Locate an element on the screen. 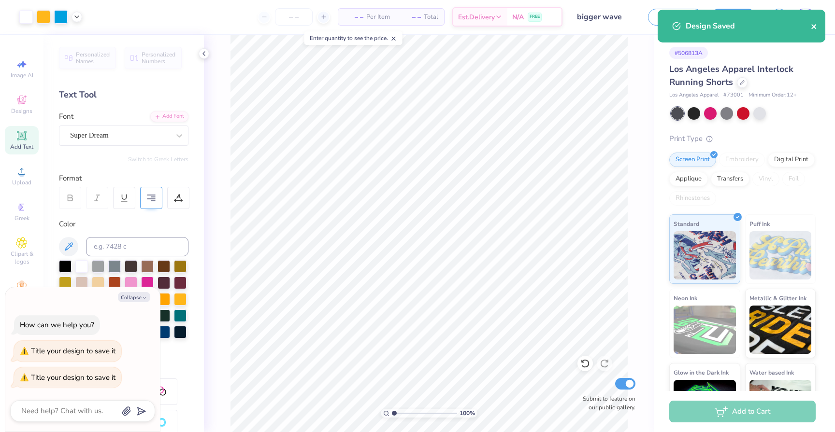  div: Embroidery is located at coordinates (742, 160).